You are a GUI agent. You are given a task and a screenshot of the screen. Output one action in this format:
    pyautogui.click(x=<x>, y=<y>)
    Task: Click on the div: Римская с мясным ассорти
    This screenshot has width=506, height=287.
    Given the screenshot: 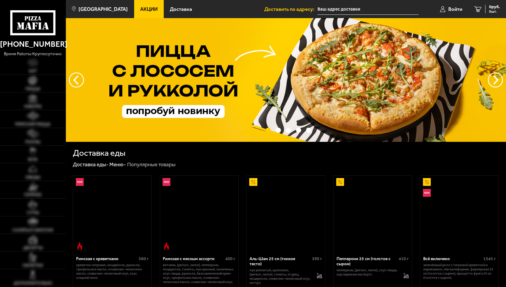 What is the action you would take?
    pyautogui.click(x=193, y=259)
    